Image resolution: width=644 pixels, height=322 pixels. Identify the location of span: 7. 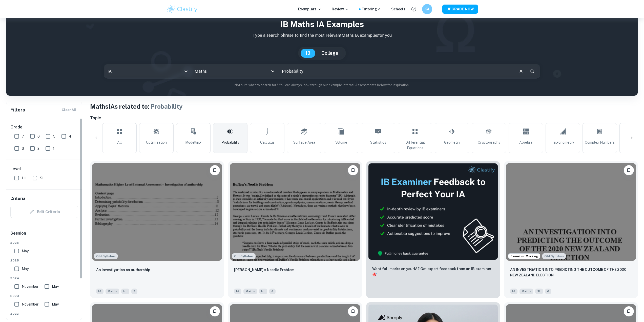
(23, 136).